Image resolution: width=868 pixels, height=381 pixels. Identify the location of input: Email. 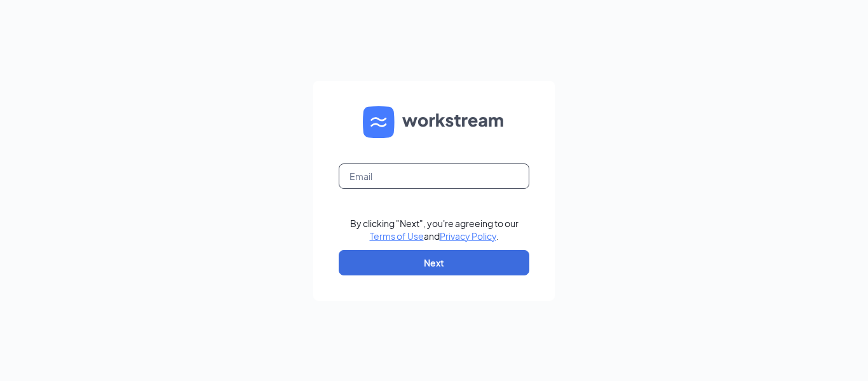
(434, 176).